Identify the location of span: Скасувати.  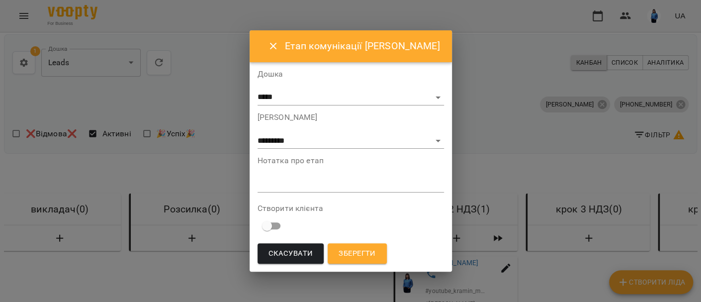
(291, 254).